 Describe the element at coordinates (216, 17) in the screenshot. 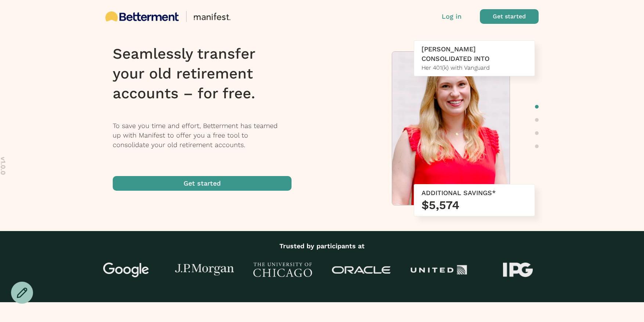

I see `button: vendor logo` at that location.